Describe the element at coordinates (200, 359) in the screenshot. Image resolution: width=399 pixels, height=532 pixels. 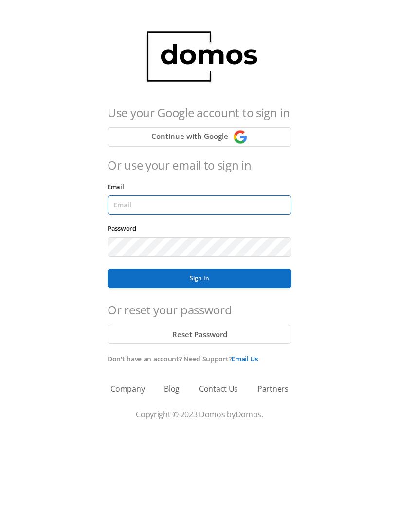
I see `p: Don't have an account? Need Support?` at that location.